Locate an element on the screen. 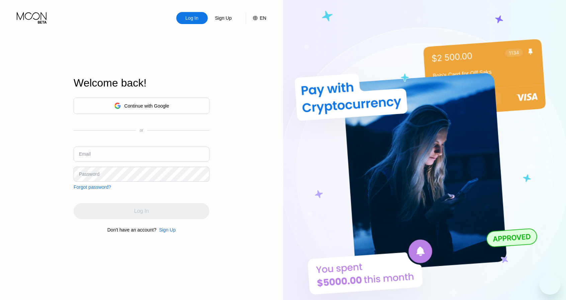  div: Email is located at coordinates (85, 154).